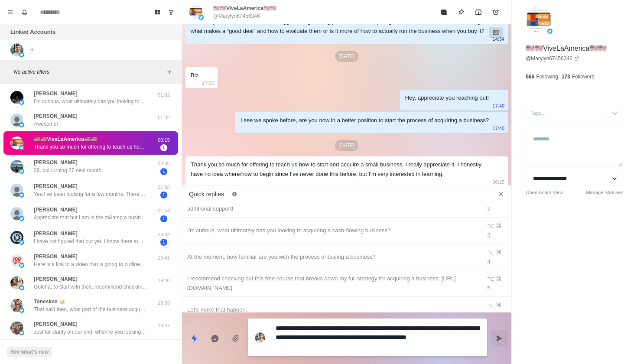 The image size is (637, 364). I want to click on p: Toneskee 👑, so click(50, 302).